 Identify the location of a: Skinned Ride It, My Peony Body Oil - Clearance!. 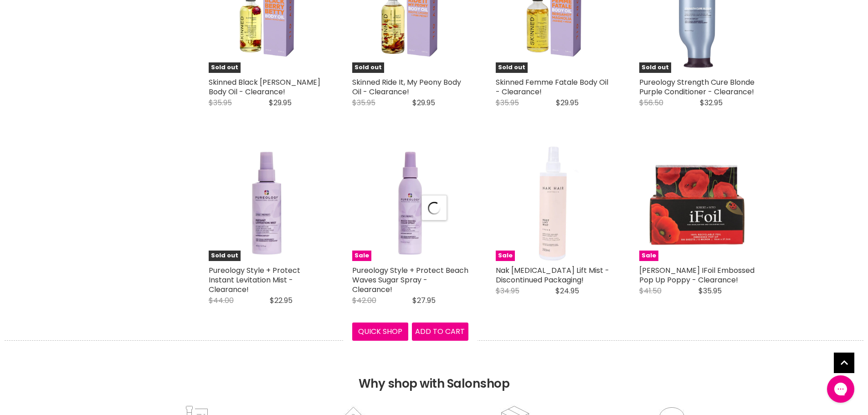
(406, 87).